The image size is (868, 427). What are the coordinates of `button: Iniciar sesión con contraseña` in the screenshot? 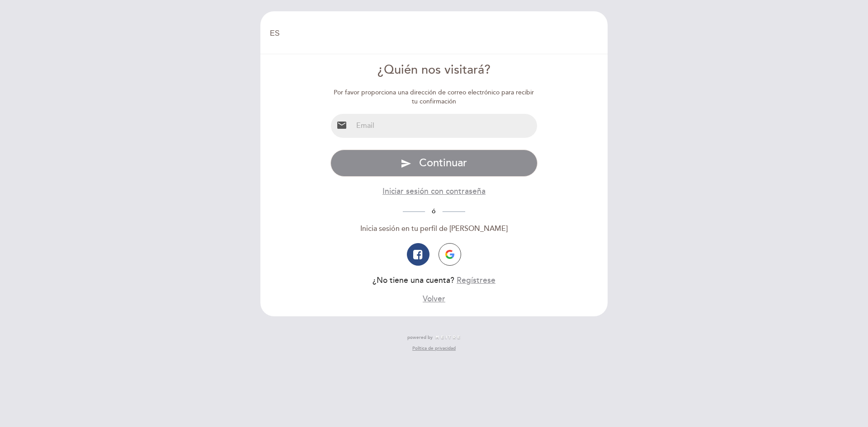 It's located at (434, 191).